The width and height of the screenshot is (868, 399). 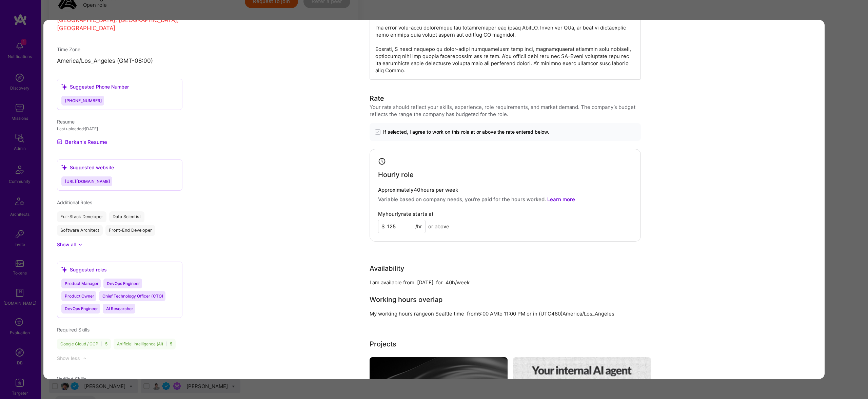 I want to click on span: /hr, so click(x=419, y=227).